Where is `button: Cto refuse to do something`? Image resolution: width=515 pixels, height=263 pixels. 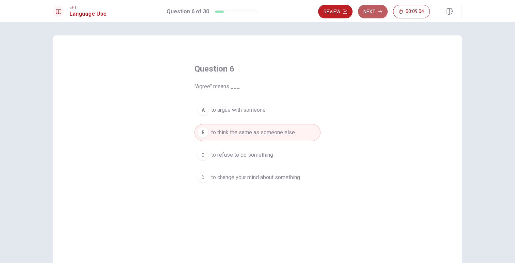 button: Cto refuse to do something is located at coordinates (258, 155).